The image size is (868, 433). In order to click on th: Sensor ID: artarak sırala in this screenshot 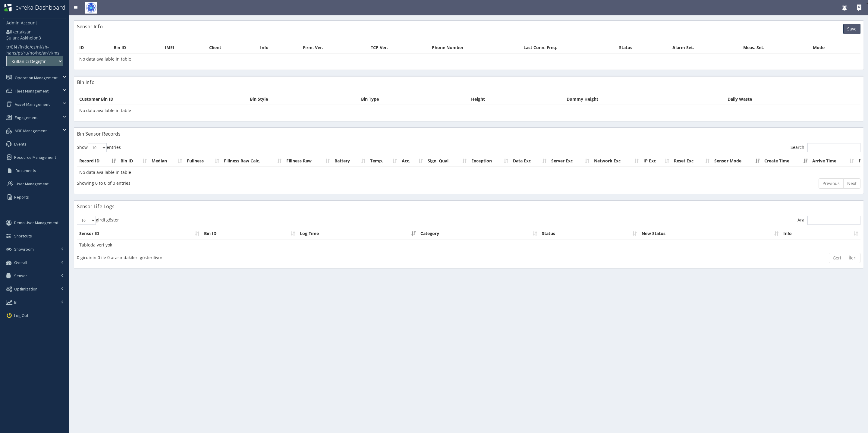, I will do `click(139, 234)`.